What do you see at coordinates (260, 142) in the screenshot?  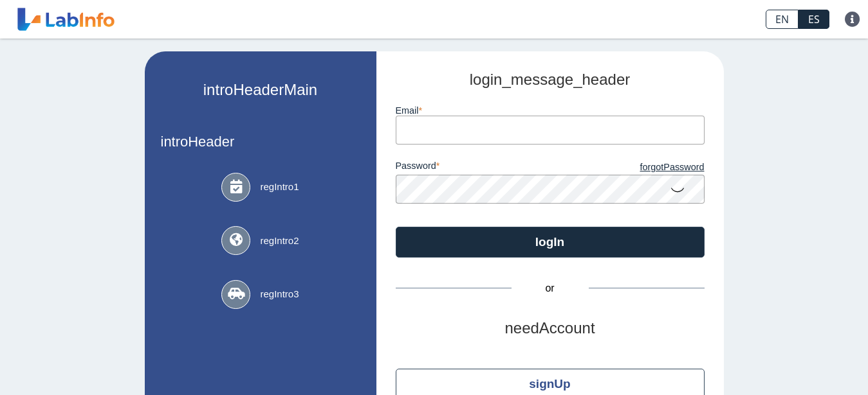 I see `h3: introHeader` at bounding box center [260, 142].